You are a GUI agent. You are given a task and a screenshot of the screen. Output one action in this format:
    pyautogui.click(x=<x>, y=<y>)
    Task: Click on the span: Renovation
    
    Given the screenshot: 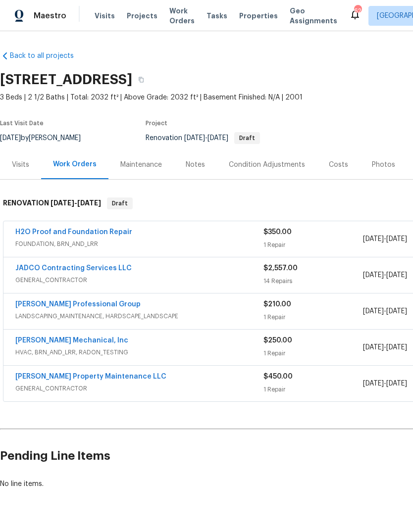 What is the action you would take?
    pyautogui.click(x=203, y=138)
    